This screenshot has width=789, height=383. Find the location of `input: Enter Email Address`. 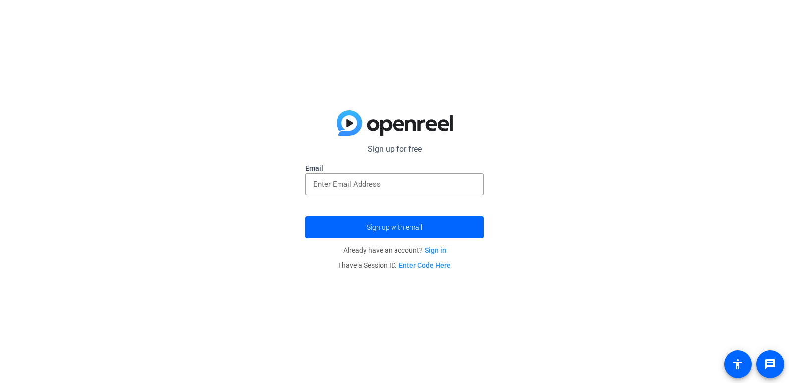

input: Enter Email Address is located at coordinates (394, 184).